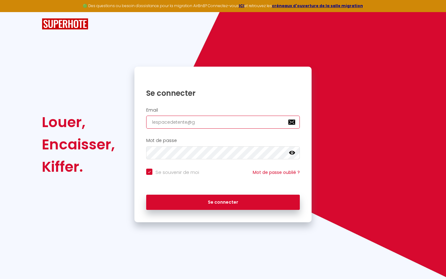 Image resolution: width=446 pixels, height=279 pixels. Describe the element at coordinates (78, 122) in the screenshot. I see `div: Louer,` at that location.